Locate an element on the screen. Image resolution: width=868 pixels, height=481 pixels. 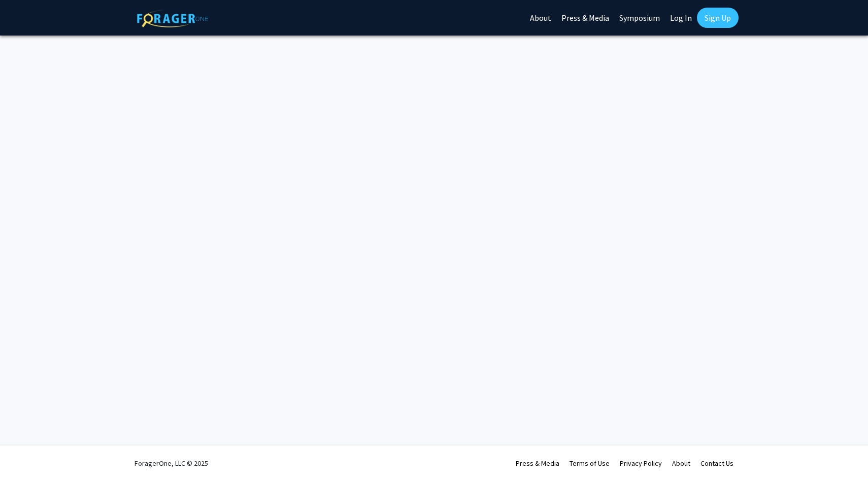
a: Sign Up is located at coordinates (718, 18).